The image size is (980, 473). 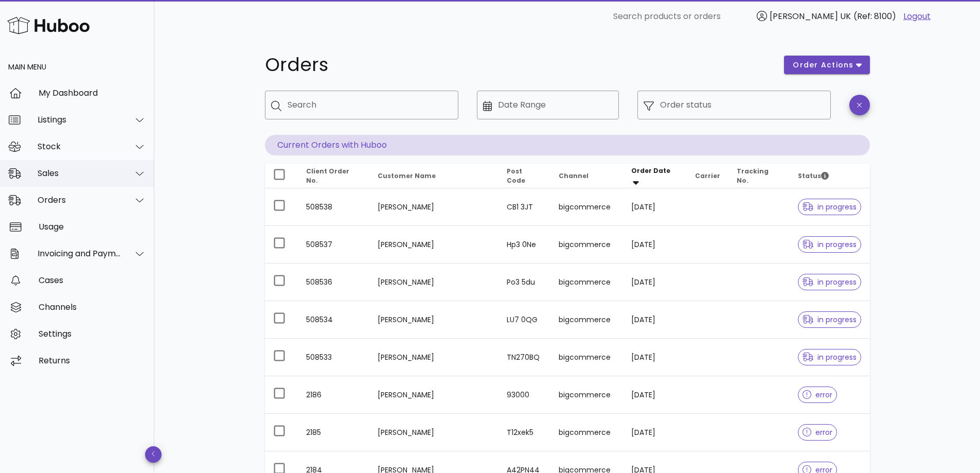 I want to click on div: Cases, so click(x=92, y=280).